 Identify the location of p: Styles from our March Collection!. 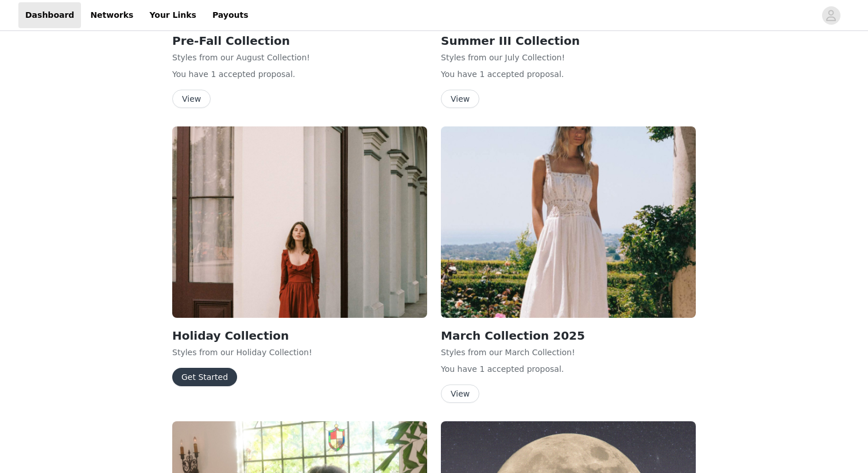
(568, 352).